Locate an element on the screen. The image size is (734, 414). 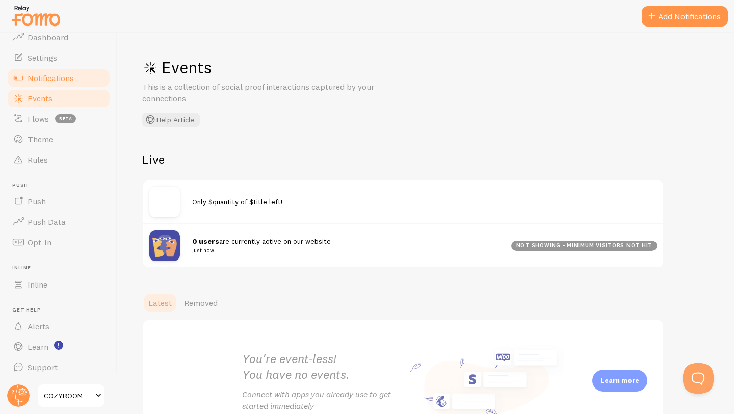
a: Opt-In is located at coordinates (59, 242).